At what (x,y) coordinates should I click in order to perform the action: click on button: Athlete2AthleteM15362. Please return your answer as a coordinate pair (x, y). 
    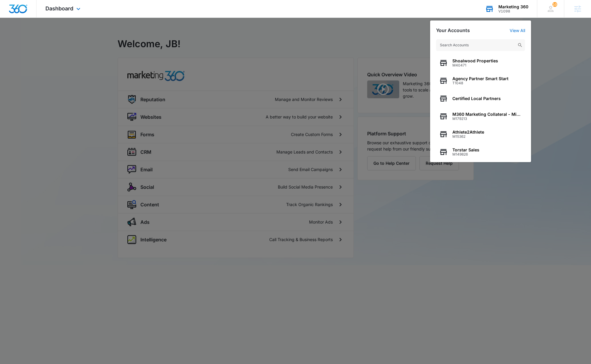
    Looking at the image, I should click on (481, 134).